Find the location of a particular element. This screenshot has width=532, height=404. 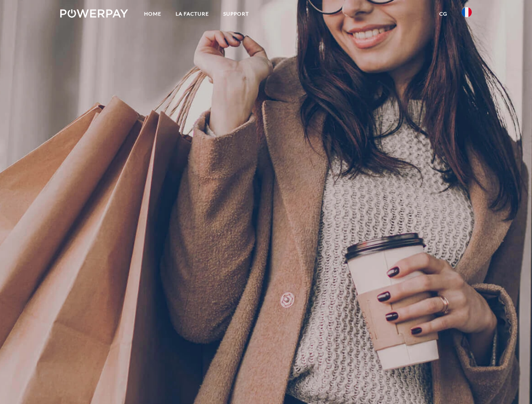

a: LA FACTURE is located at coordinates (192, 14).